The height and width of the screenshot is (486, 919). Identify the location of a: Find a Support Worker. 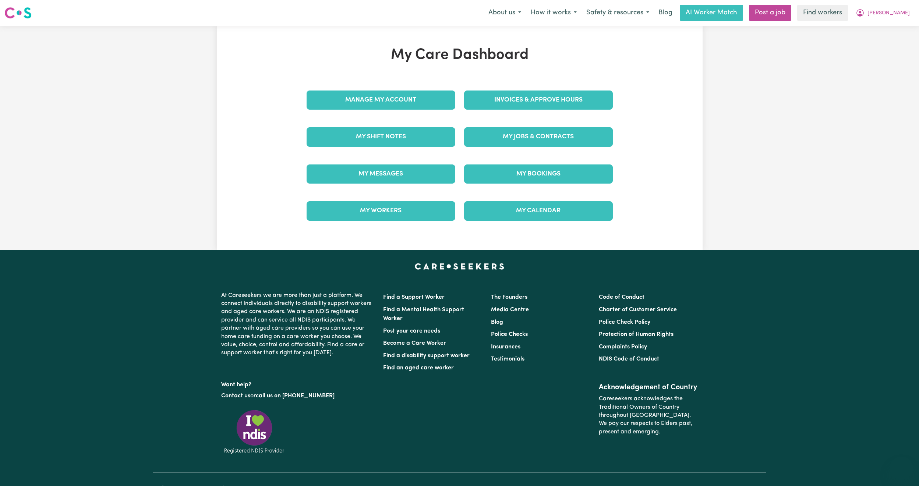
(414, 298).